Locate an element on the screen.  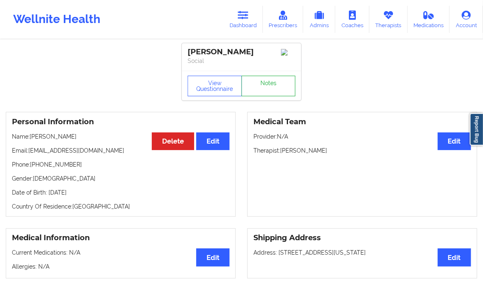
p: Social is located at coordinates (242, 61).